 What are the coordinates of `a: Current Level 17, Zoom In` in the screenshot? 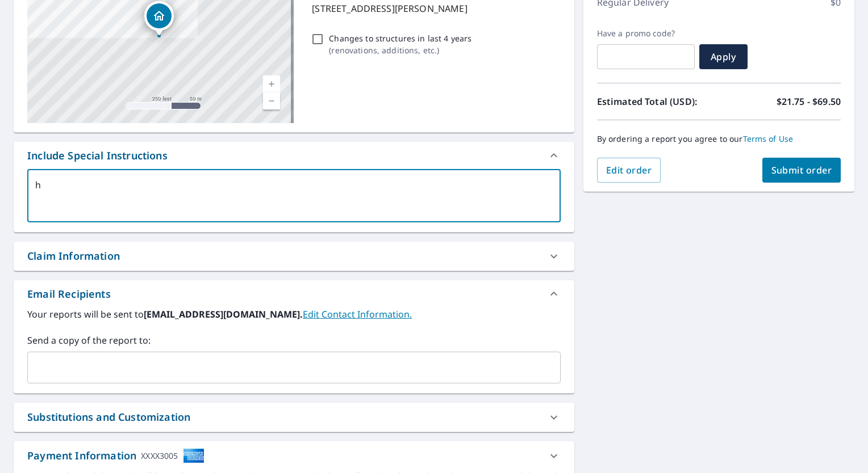 It's located at (272, 84).